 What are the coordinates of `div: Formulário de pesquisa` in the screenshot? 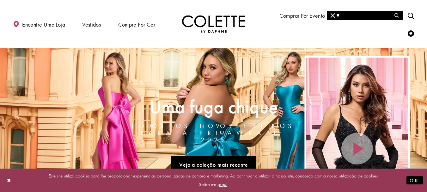 It's located at (365, 15).